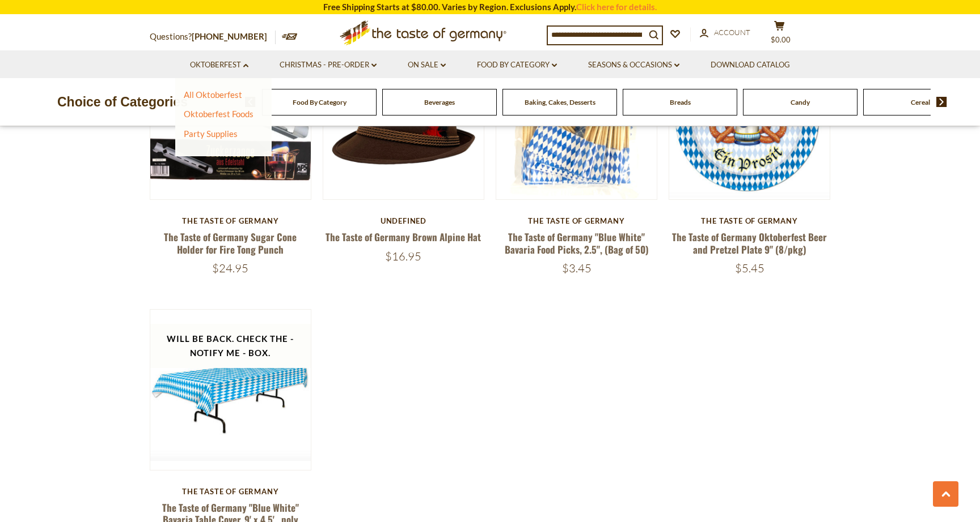 The height and width of the screenshot is (522, 980). Describe the element at coordinates (749, 243) in the screenshot. I see `a: The Taste of Germany Oktoberfest Beer and Pretzel Plate 9" (8/pkg)` at that location.